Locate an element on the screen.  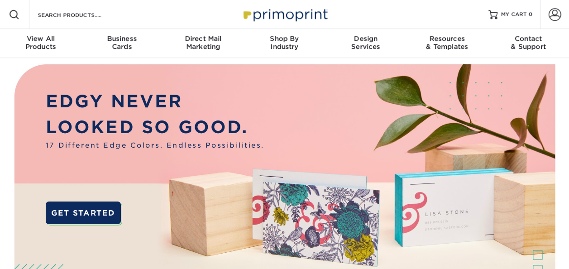
a: GET STARTED is located at coordinates (83, 213).